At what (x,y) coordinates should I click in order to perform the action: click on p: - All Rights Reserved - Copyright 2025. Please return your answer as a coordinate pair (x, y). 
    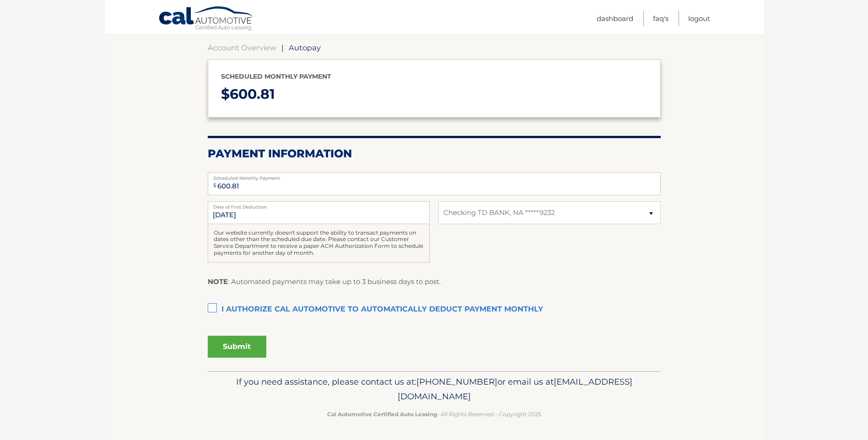
    Looking at the image, I should click on (434, 414).